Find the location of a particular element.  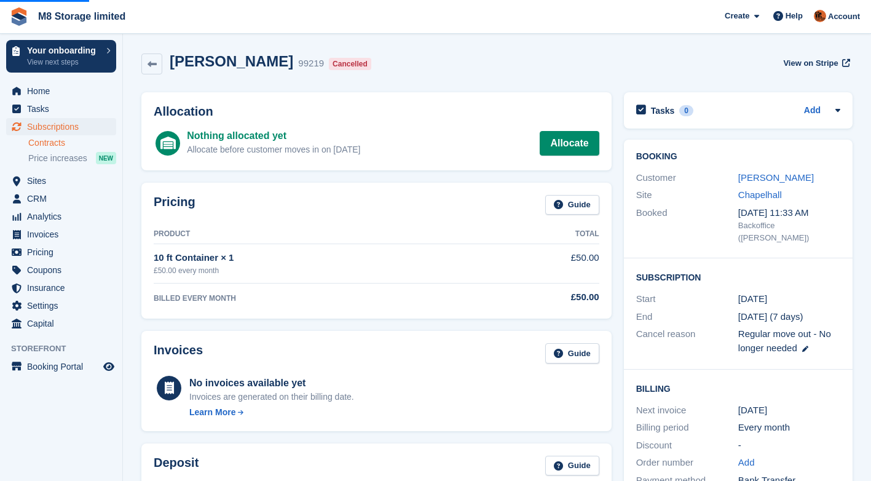

span: Capital is located at coordinates (64, 323).